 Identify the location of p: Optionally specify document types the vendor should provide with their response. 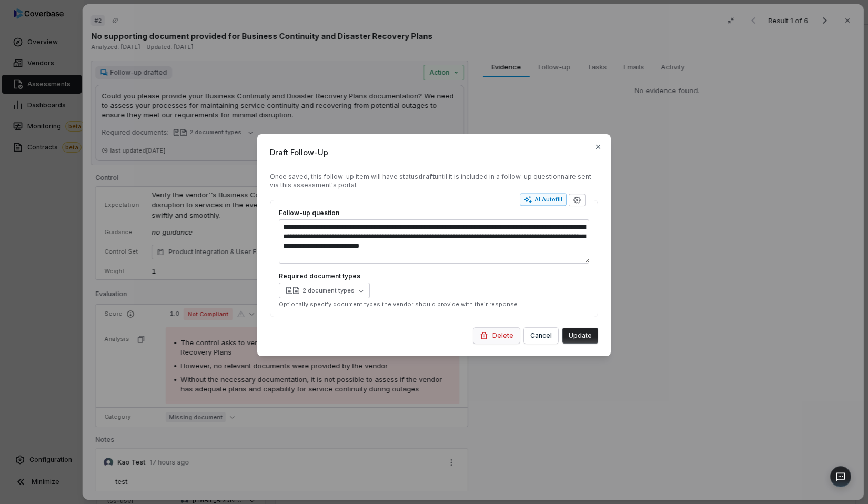
(434, 304).